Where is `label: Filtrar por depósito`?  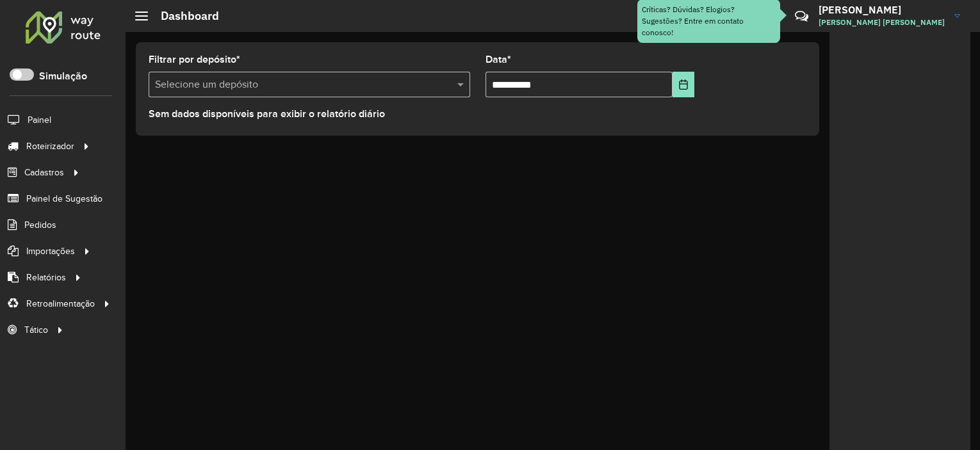 label: Filtrar por depósito is located at coordinates (194, 60).